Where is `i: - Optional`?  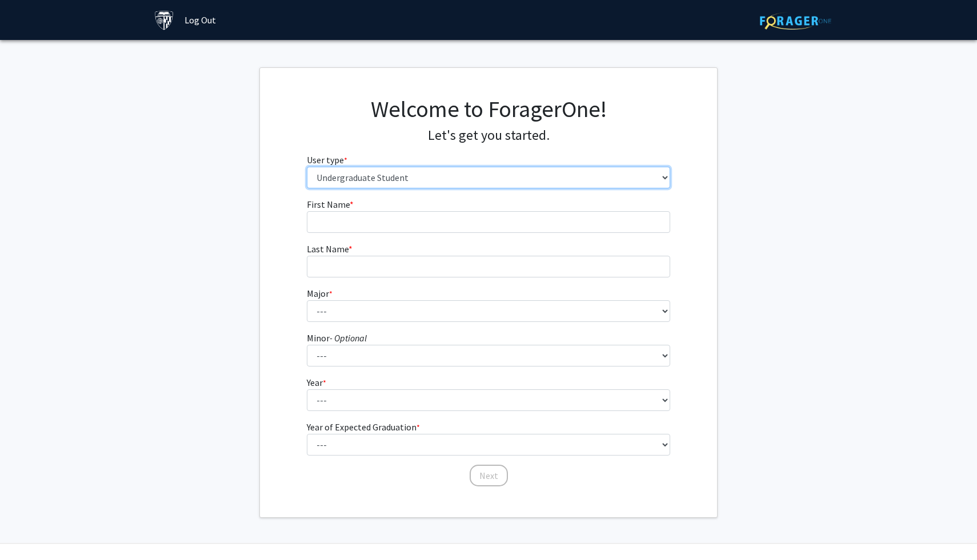
i: - Optional is located at coordinates (348, 338).